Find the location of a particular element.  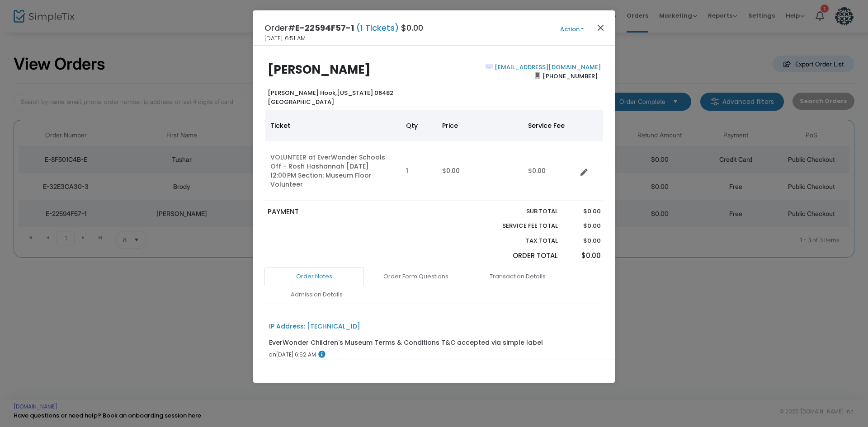

a: Transaction Details is located at coordinates (518, 276).